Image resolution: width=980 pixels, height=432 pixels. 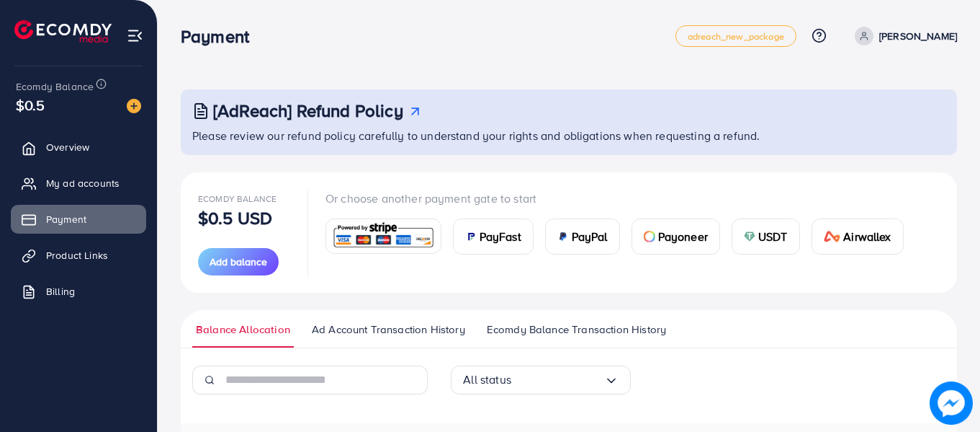 What do you see at coordinates (487, 379) in the screenshot?
I see `span: All status` at bounding box center [487, 379].